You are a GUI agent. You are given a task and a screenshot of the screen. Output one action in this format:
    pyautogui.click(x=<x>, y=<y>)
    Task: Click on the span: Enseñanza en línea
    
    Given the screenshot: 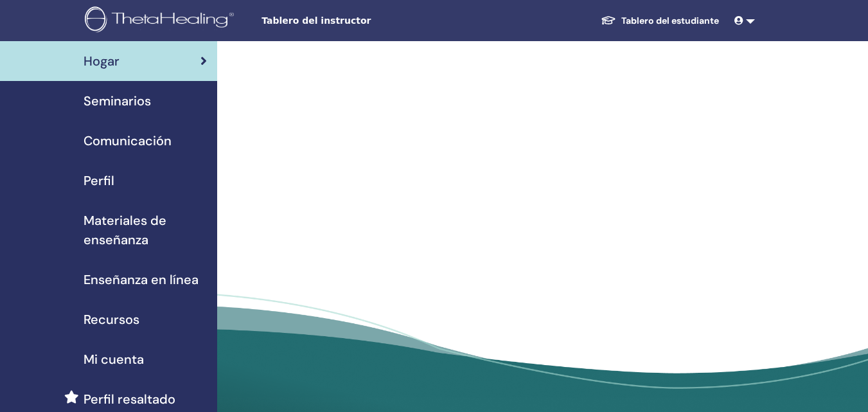 What is the action you would take?
    pyautogui.click(x=141, y=280)
    